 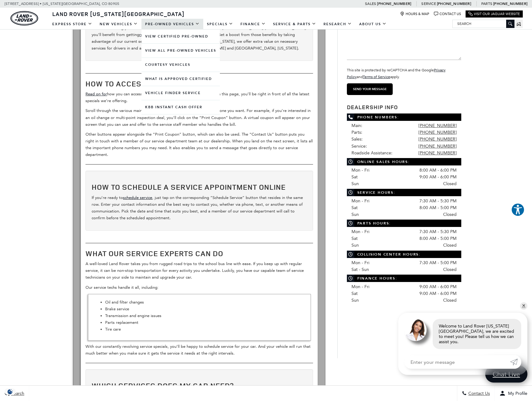 I want to click on li: Parts replacement, so click(x=205, y=323).